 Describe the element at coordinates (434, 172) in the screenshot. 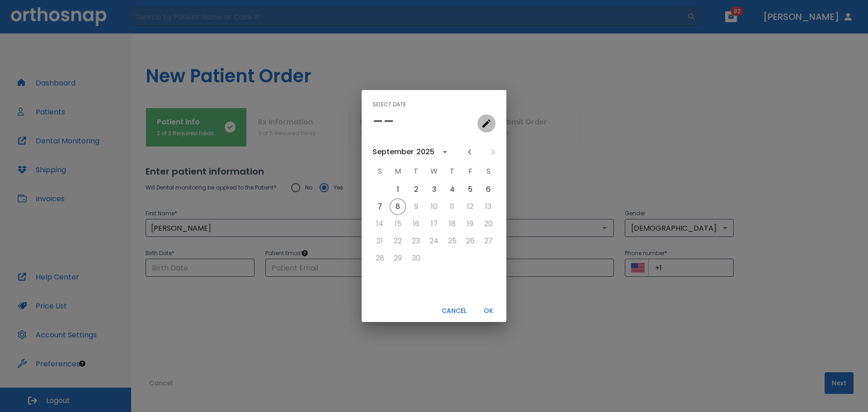

I see `span: W` at that location.